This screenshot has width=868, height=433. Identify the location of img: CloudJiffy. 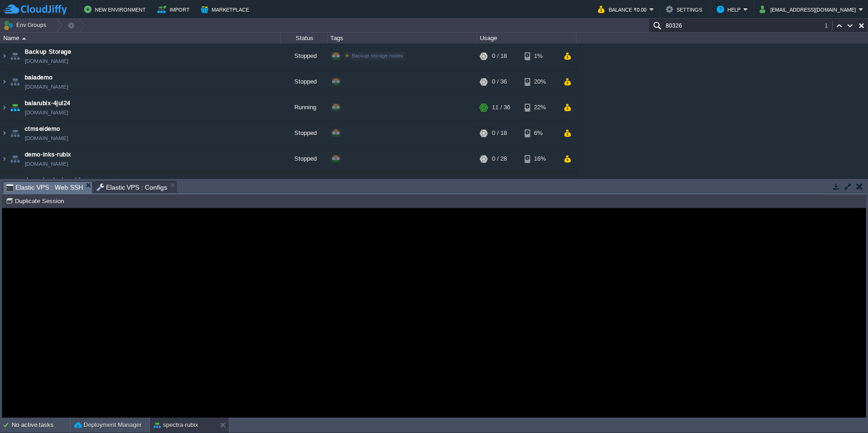
(35, 10).